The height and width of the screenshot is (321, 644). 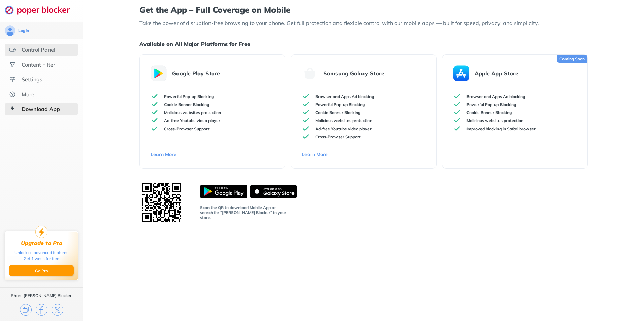 I want to click on div: Get 1 week for free, so click(x=41, y=259).